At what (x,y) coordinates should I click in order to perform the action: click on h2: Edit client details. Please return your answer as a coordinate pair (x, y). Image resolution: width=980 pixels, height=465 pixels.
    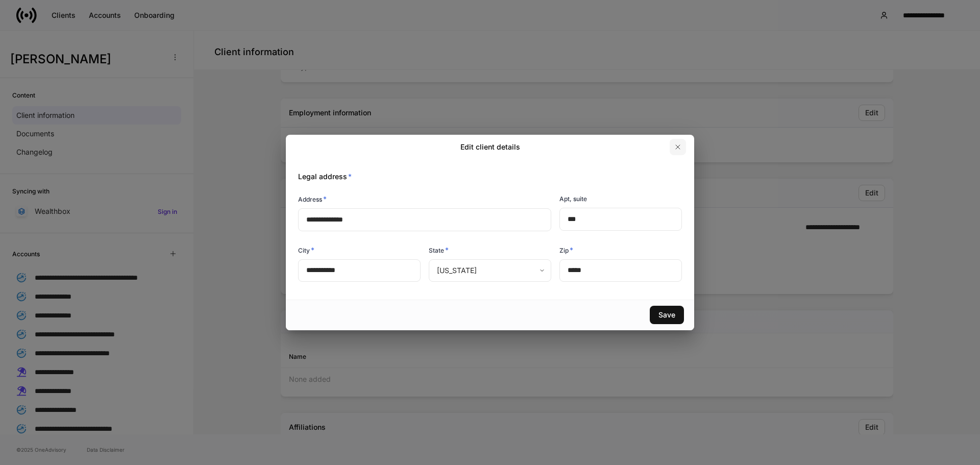
    Looking at the image, I should click on (490, 147).